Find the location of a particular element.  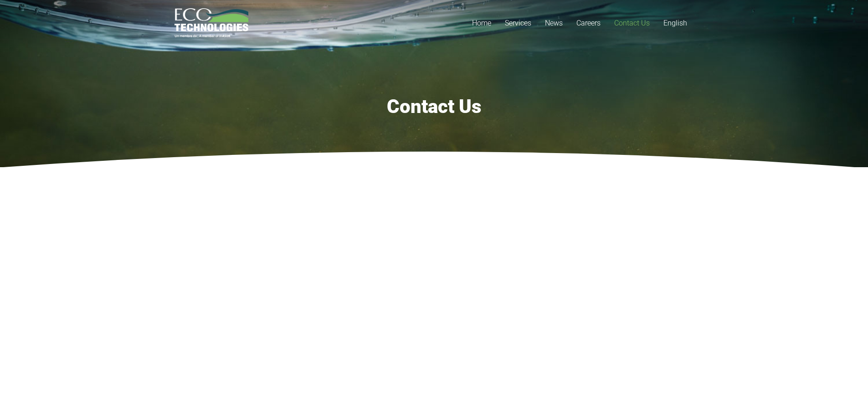

span: Contact Us is located at coordinates (632, 23).